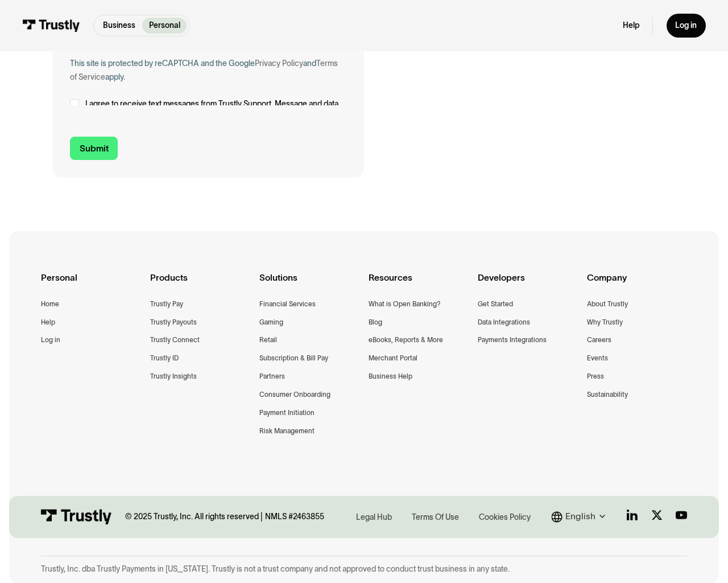 This screenshot has width=728, height=583. I want to click on div: © 2025 Trustly, Inc. All rights reserved, so click(191, 516).